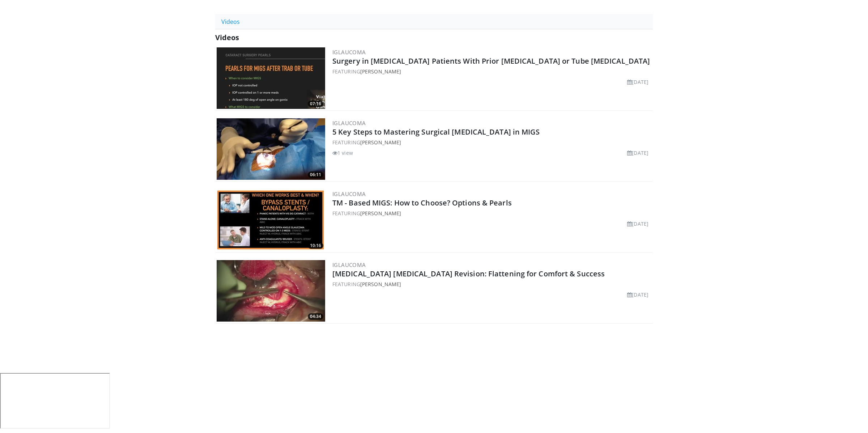 The width and height of the screenshot is (868, 433). What do you see at coordinates (315, 104) in the screenshot?
I see `span: 07:16` at bounding box center [315, 104].